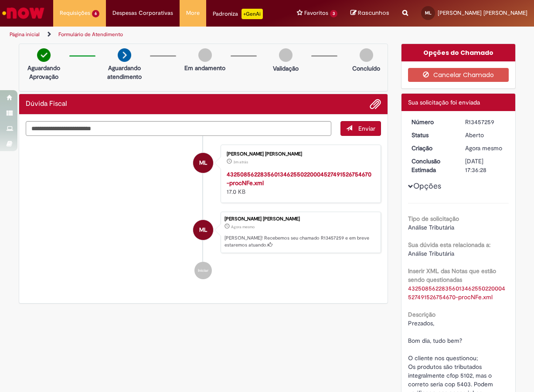 This screenshot has height=392, width=534. Describe the element at coordinates (369, 13) in the screenshot. I see `a: Rascunhos` at that location.